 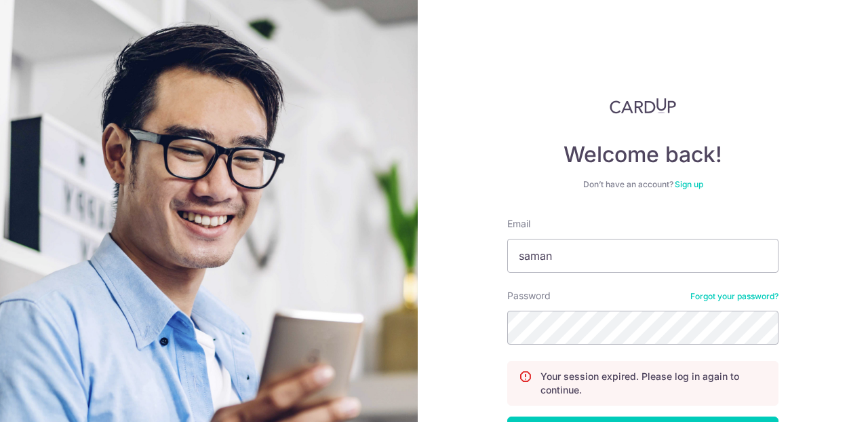 What do you see at coordinates (689, 184) in the screenshot?
I see `a: Sign up` at bounding box center [689, 184].